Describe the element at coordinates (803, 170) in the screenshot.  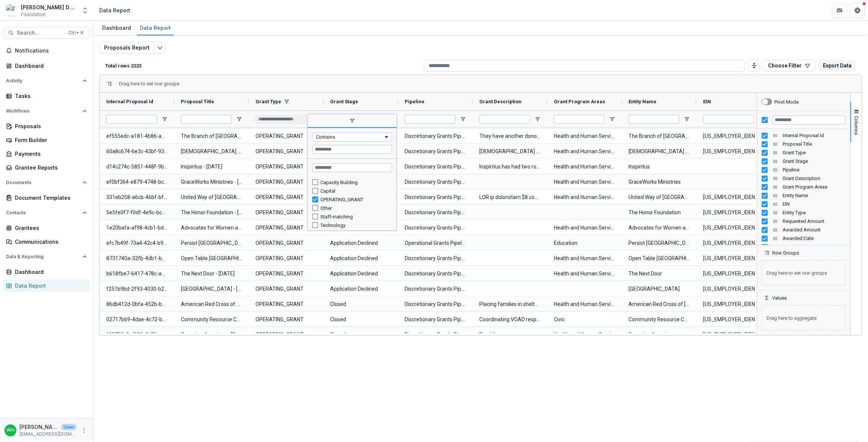
I see `div: Pipeline Column` at that location.